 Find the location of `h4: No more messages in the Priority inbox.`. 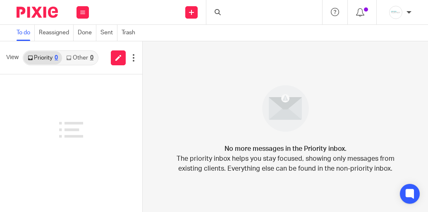

h4: No more messages in the Priority inbox. is located at coordinates (285, 149).